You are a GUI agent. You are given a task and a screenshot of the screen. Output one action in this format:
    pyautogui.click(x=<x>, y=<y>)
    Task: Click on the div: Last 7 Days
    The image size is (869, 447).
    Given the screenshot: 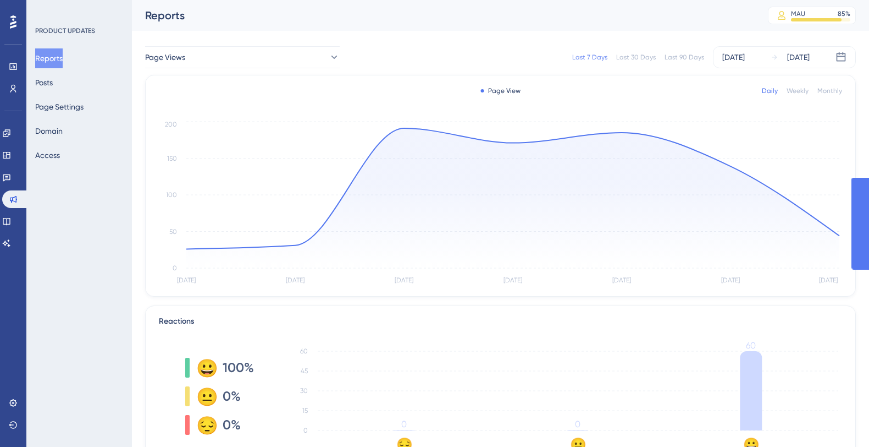 What is the action you would take?
    pyautogui.click(x=590, y=57)
    